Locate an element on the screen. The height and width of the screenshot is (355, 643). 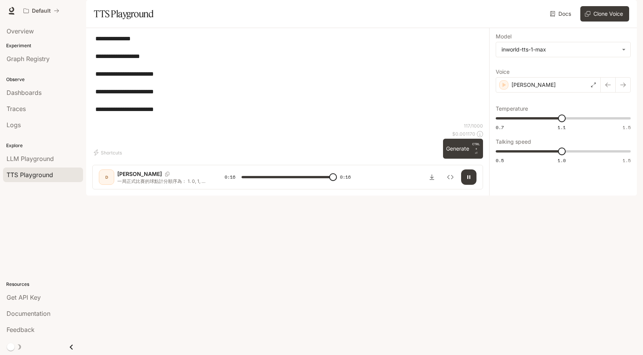
button: GenerateCTRL +⏎ is located at coordinates (463, 149).